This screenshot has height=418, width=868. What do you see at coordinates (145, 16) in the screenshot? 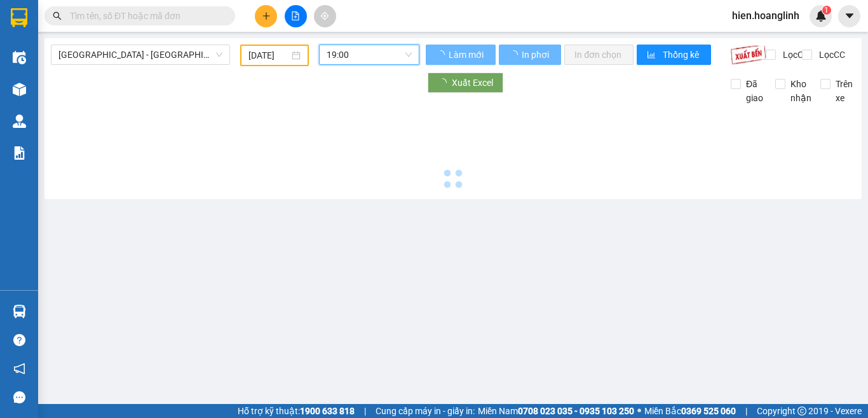
I see `input: Tìm tên, số ĐT hoặc mã đơn` at bounding box center [145, 16].